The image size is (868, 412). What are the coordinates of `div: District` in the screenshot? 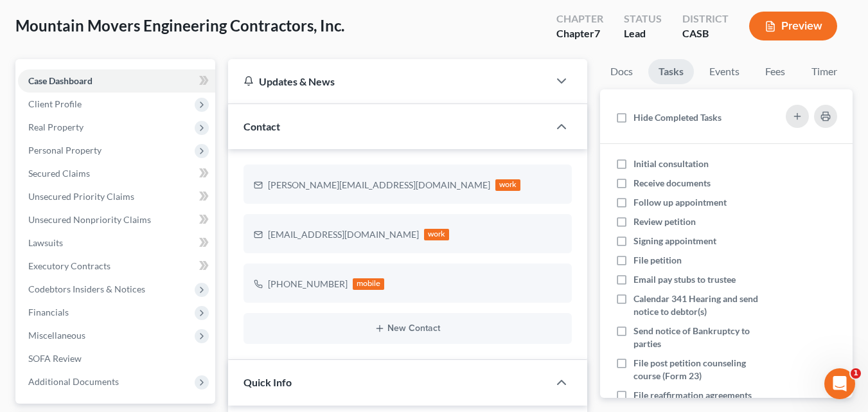 It's located at (705, 18).